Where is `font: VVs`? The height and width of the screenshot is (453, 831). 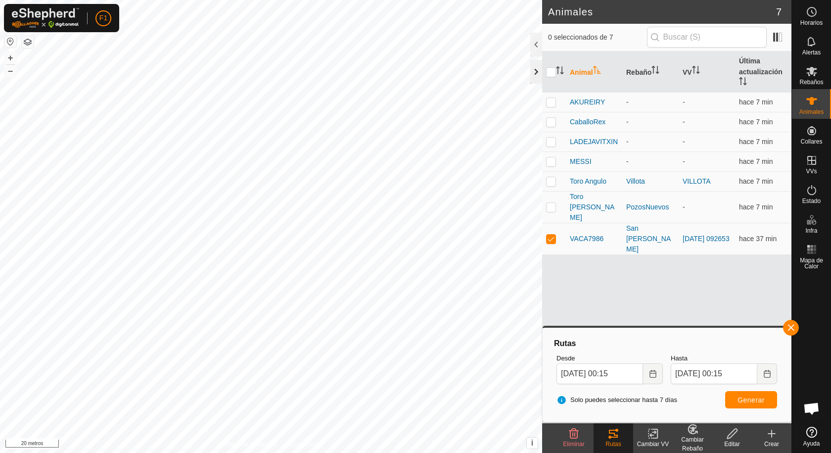
font: VVs is located at coordinates (812, 171).